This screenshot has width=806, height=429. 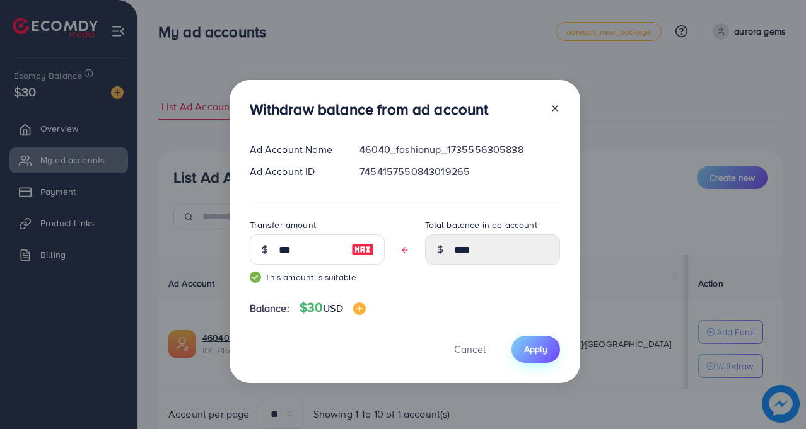 I want to click on h3: Withdraw balance from ad account, so click(x=369, y=109).